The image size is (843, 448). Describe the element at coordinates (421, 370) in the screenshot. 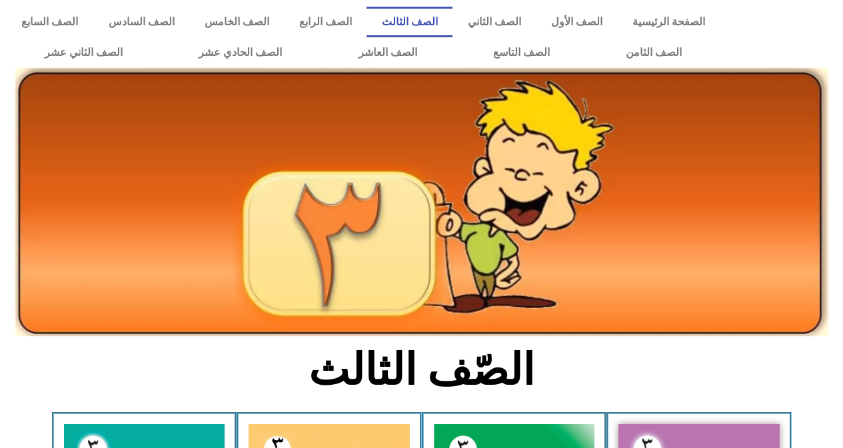

I see `h2: الصّف الثالث` at that location.